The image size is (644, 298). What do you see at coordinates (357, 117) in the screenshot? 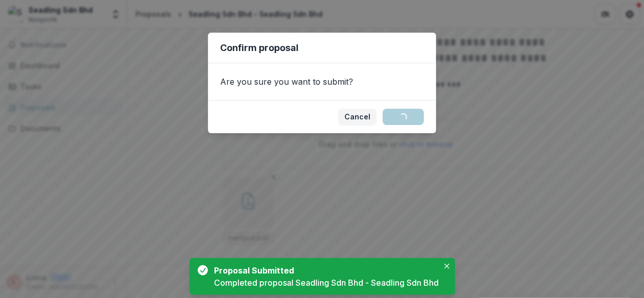
I see `button: Cancel` at bounding box center [357, 117].